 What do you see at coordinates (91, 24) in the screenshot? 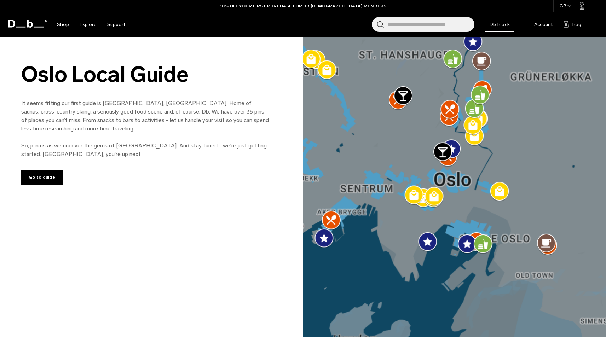
I see `nav: Main Navigation` at bounding box center [91, 24].